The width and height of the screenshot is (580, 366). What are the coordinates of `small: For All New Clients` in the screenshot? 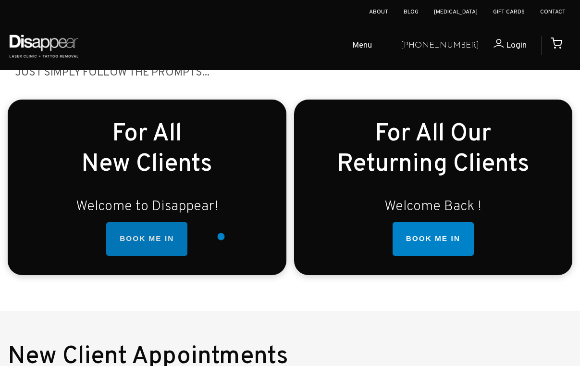 It's located at (147, 149).